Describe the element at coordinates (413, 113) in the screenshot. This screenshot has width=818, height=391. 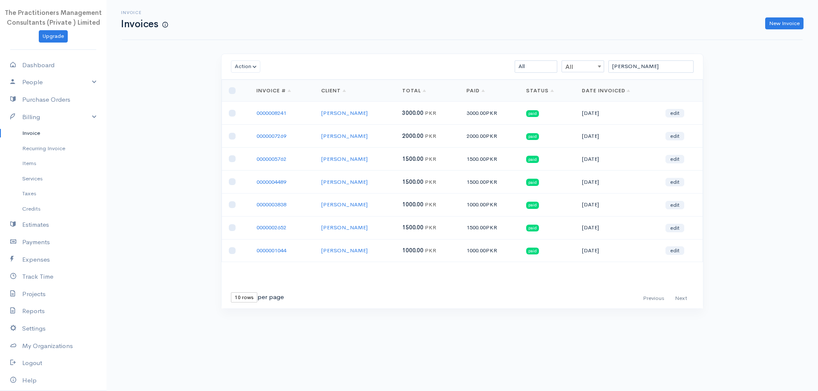
I see `span: 3000.00` at that location.